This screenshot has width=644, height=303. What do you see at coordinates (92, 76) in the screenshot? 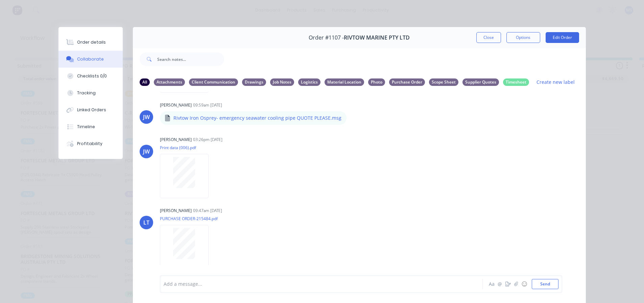
I see `div: Checklists 0/0` at bounding box center [92, 76].